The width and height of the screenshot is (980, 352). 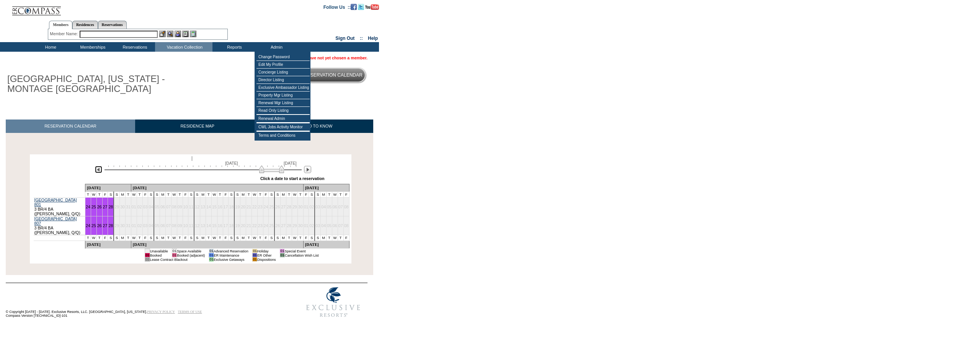 What do you see at coordinates (283, 111) in the screenshot?
I see `td: Read Only Listing` at bounding box center [283, 111].